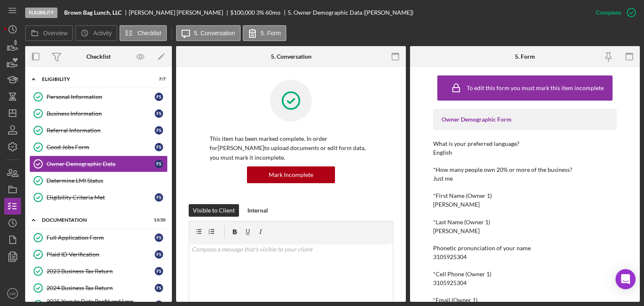  I want to click on a: Owner Demographic DataFS, so click(98, 164).